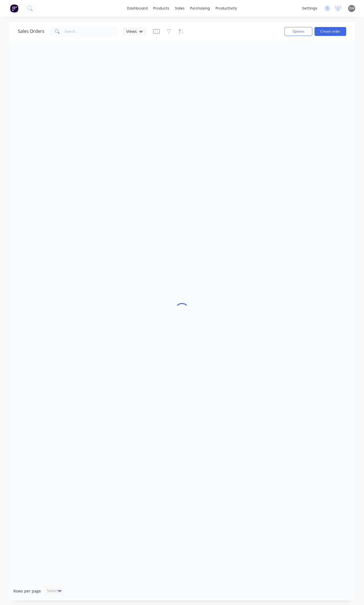 The height and width of the screenshot is (605, 364). What do you see at coordinates (91, 32) in the screenshot?
I see `input: Search...` at bounding box center [91, 32].